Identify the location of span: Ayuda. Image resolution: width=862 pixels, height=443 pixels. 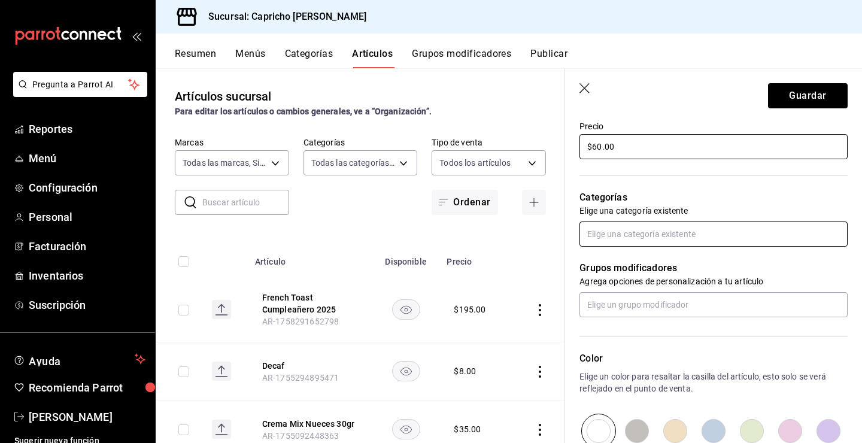
(79, 359).